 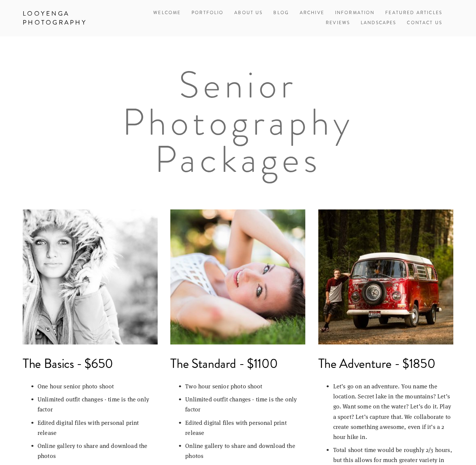 What do you see at coordinates (238, 363) in the screenshot?
I see `h2: The Standard - $1100` at bounding box center [238, 363].